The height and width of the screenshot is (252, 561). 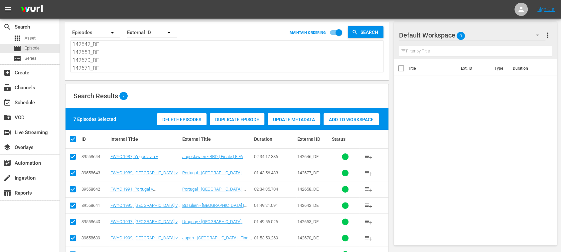 What do you see at coordinates (95, 157) in the screenshot?
I see `div: 89558644` at bounding box center [95, 157].